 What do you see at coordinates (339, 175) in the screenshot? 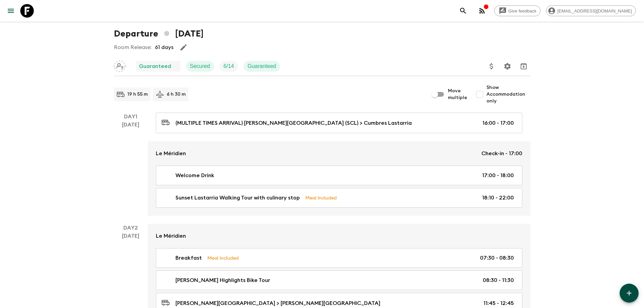
I see `a: Welcome Drink17:00 - 18:00` at bounding box center [339, 175].